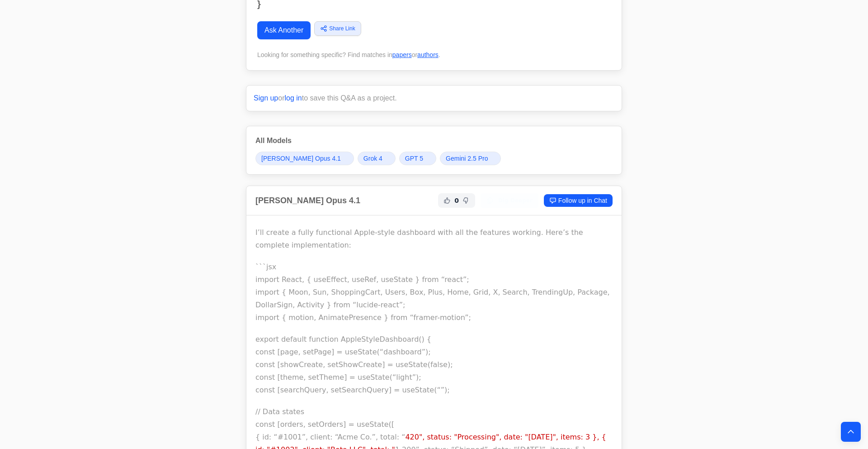 Image resolution: width=868 pixels, height=449 pixels. What do you see at coordinates (434, 55) in the screenshot?
I see `div: Looking for something specific? Find matches in or .` at bounding box center [434, 55].